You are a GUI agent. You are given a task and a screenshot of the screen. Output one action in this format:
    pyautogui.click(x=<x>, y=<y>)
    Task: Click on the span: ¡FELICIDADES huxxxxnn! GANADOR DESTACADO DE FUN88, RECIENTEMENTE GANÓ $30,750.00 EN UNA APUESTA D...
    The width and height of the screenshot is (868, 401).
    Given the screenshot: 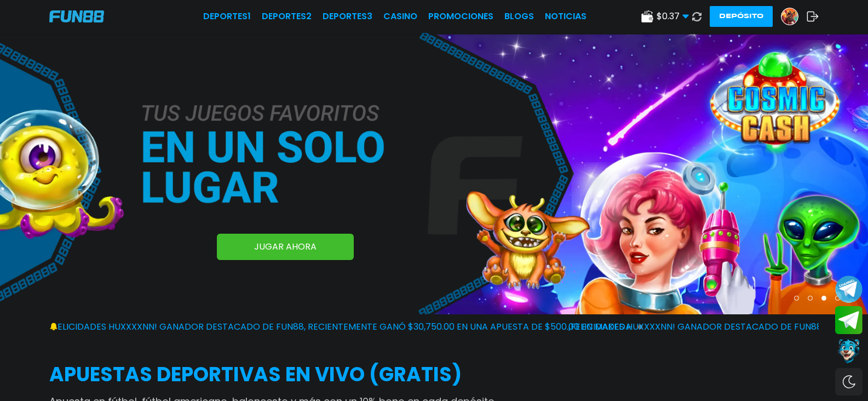 What is the action you would take?
    pyautogui.click(x=346, y=326)
    